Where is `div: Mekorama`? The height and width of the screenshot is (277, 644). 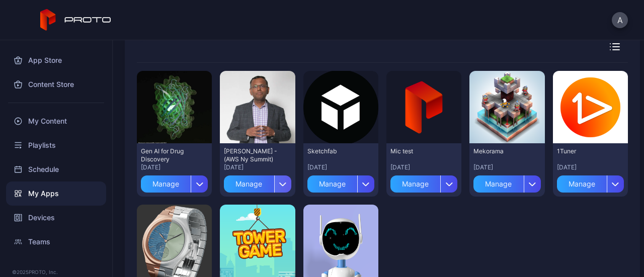 div: Mekorama is located at coordinates (501, 151).